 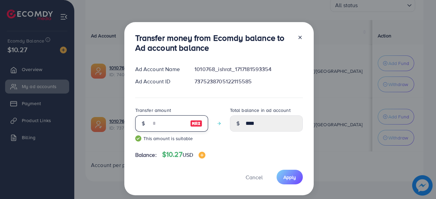 What do you see at coordinates (146, 155) in the screenshot?
I see `span: Balance:` at bounding box center [146, 155].